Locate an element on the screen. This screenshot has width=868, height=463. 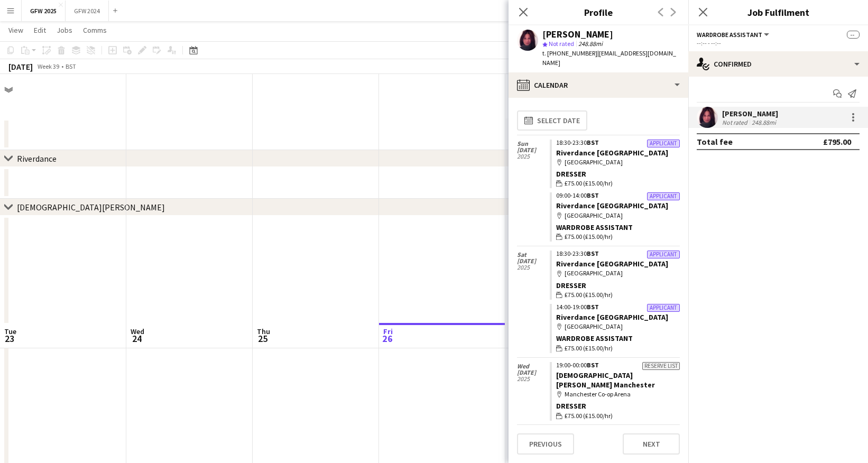
div: Total fee is located at coordinates (715, 142).